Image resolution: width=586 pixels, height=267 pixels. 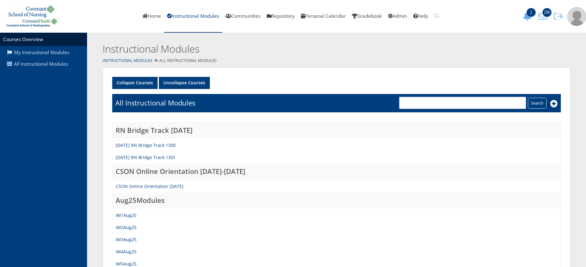 What do you see at coordinates (23, 39) in the screenshot?
I see `a: Courses Overview` at bounding box center [23, 39].